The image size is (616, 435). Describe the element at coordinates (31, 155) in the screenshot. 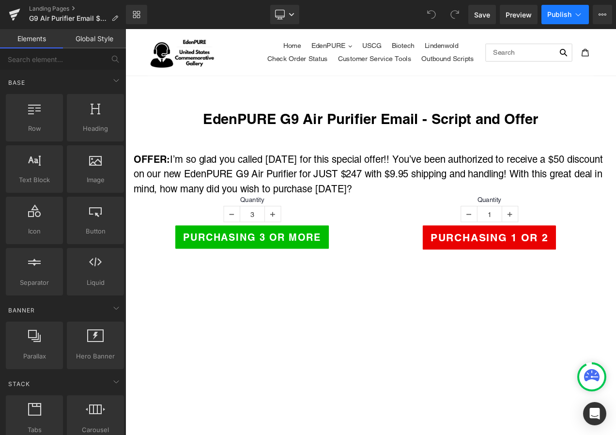

I see `strong: OFFER:` at that location.